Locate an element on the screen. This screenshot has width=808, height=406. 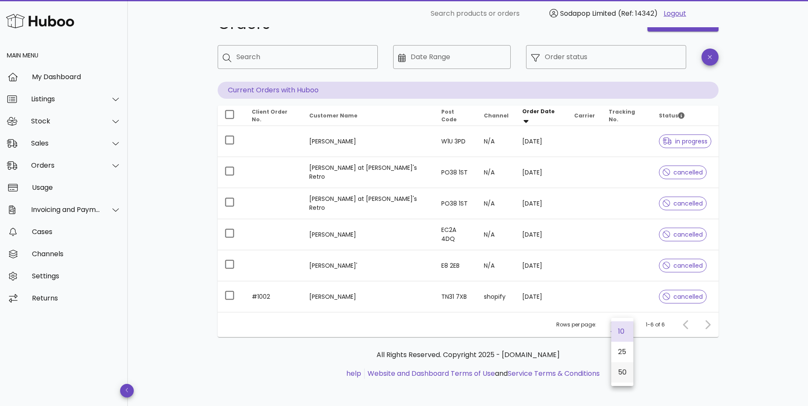
div: 1-6 of 6 is located at coordinates (655, 325).